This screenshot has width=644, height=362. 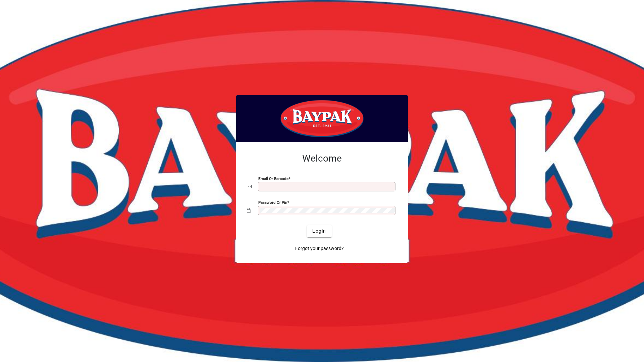 I want to click on button: Login, so click(x=319, y=231).